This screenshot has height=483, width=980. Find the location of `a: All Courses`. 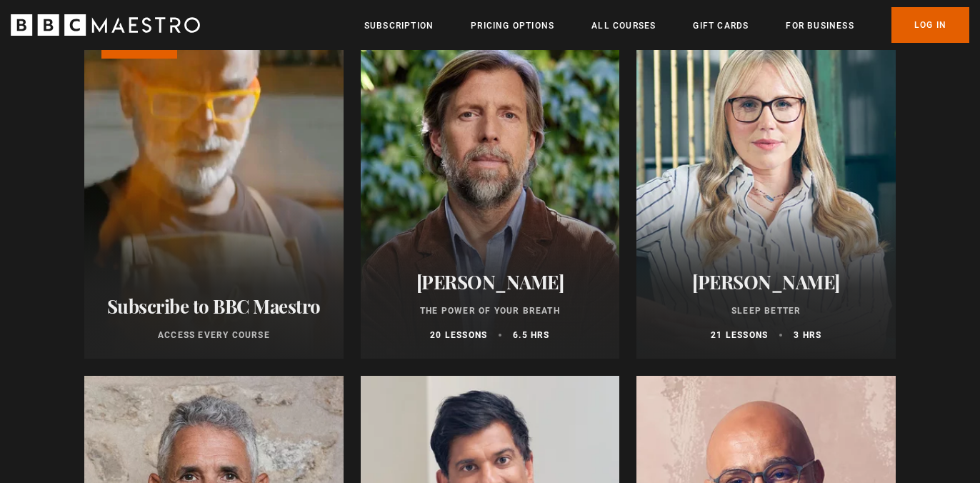

a: All Courses is located at coordinates (624, 26).